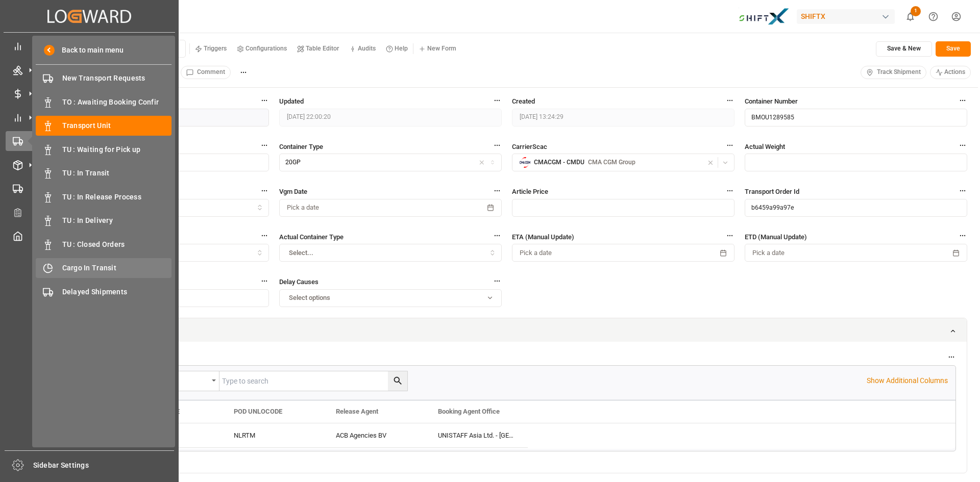 The image size is (980, 482). I want to click on button: countryCMACGM - CMDUCMA CGM Group, so click(623, 162).